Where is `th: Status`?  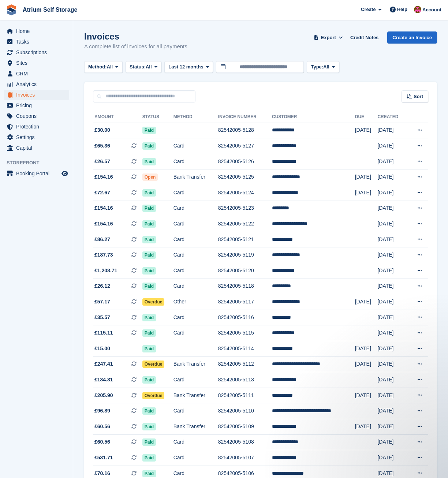 th: Status is located at coordinates (157, 117).